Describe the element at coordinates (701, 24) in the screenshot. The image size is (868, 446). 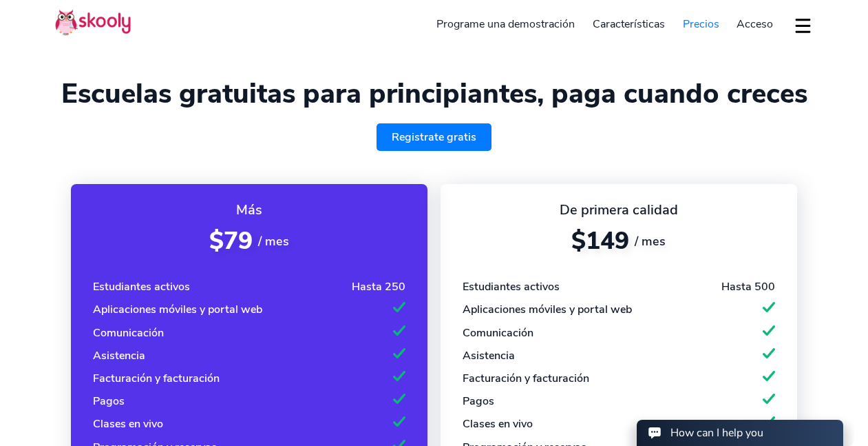
I see `span: Precios` at that location.